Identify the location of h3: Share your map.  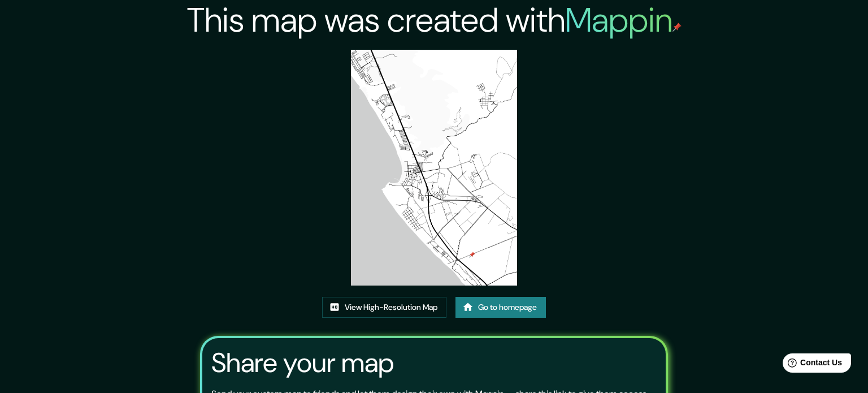
(303, 363).